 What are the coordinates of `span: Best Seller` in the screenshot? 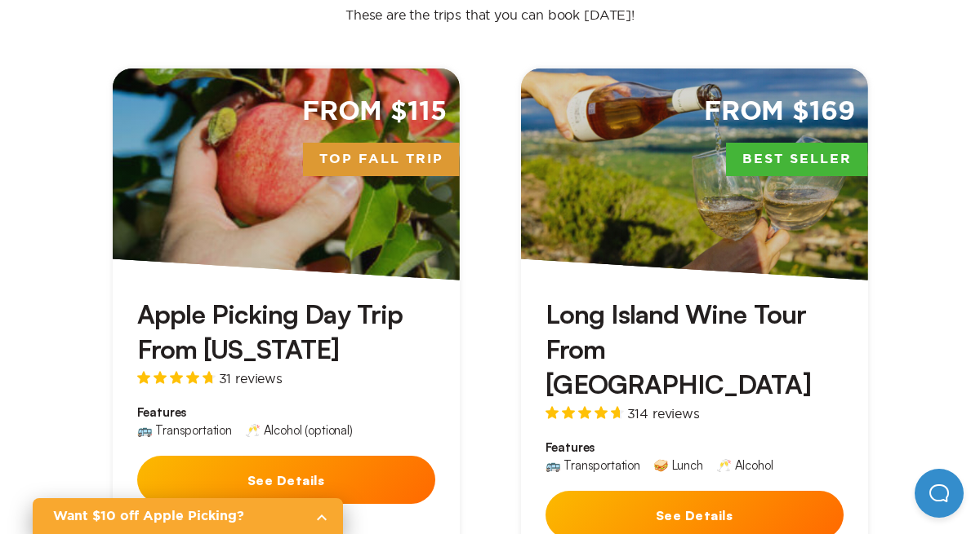 It's located at (796, 160).